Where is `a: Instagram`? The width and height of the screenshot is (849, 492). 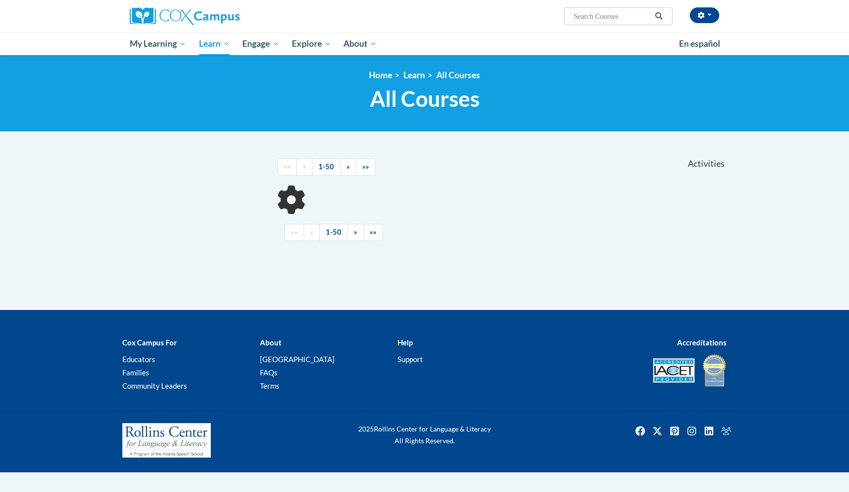
a: Instagram is located at coordinates (692, 431).